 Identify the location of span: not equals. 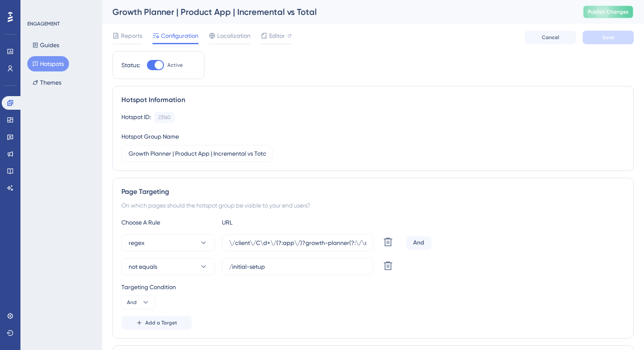
(143, 267).